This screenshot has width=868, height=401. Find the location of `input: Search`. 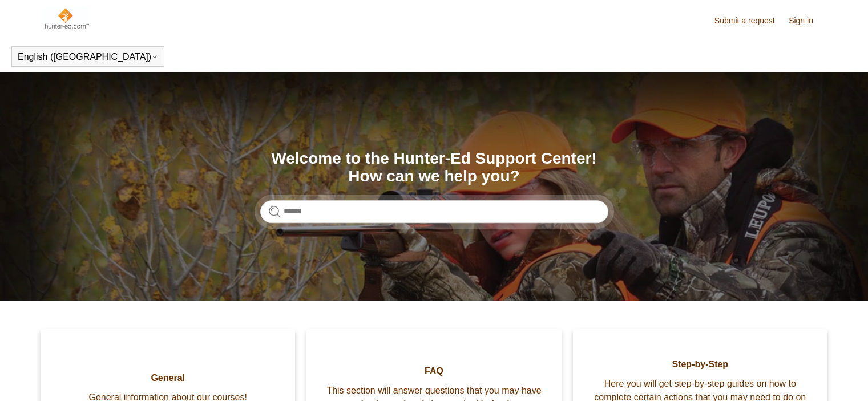

input: Search is located at coordinates (434, 211).